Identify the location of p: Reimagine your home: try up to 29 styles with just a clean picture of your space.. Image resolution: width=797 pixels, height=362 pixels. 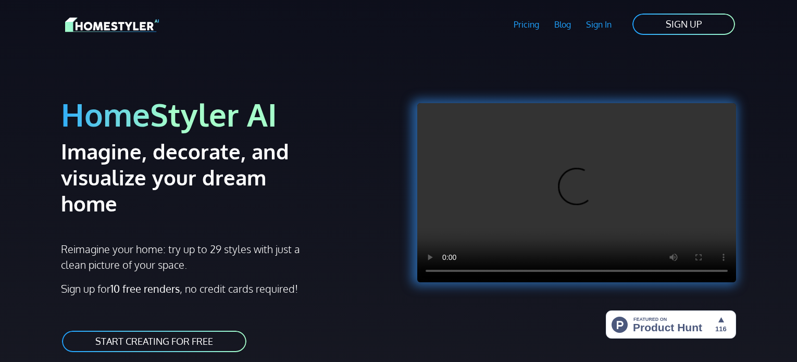
(185, 257).